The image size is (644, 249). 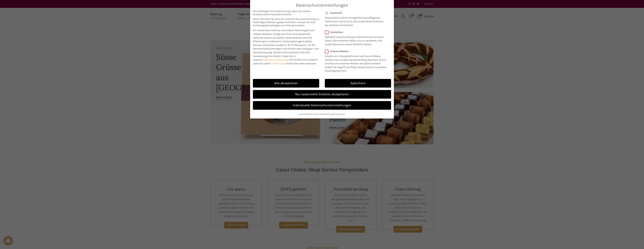 What do you see at coordinates (355, 13) in the screenshot?
I see `label: Essenziell` at bounding box center [355, 13].